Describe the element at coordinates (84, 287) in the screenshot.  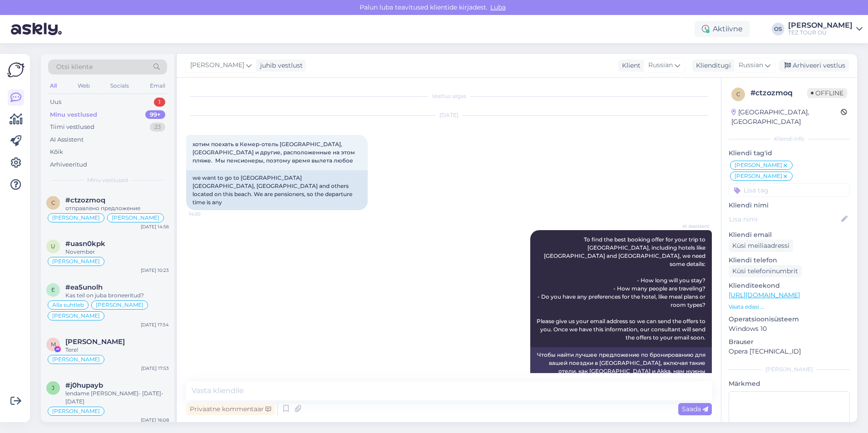
I see `span: #ea5unolh` at that location.